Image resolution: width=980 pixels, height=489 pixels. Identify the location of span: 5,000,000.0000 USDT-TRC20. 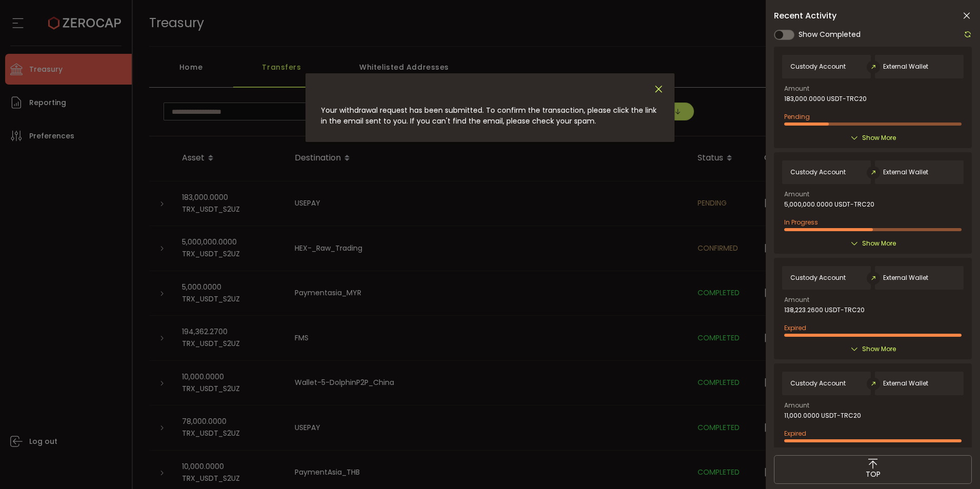
(830, 204).